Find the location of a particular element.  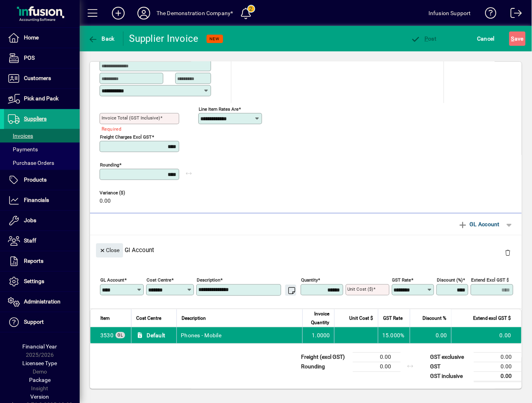

mat-label: Cost Centre is located at coordinates (159, 280).